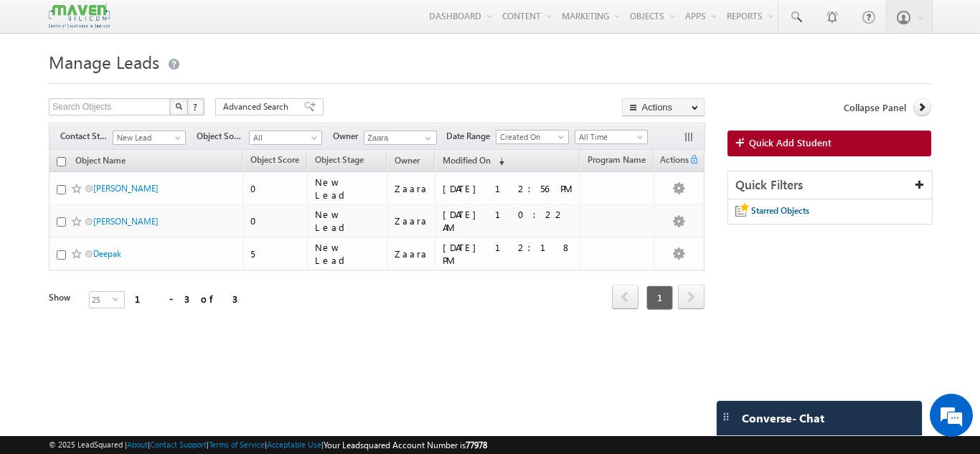 The height and width of the screenshot is (454, 980). I want to click on span: (sorted descending), so click(499, 161).